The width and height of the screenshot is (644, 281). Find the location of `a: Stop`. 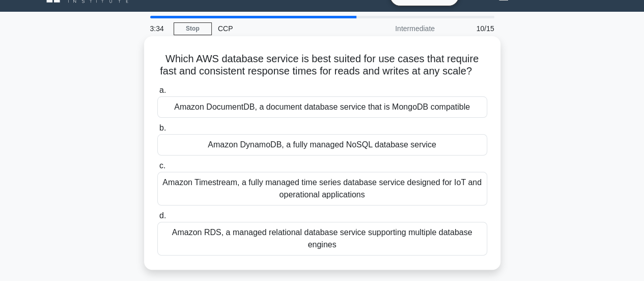

a: Stop is located at coordinates (192, 29).